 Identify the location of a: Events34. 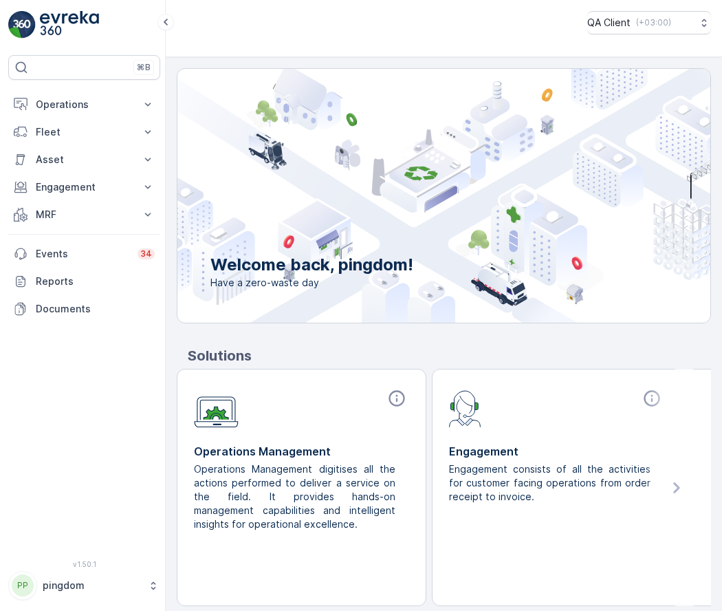
(84, 254).